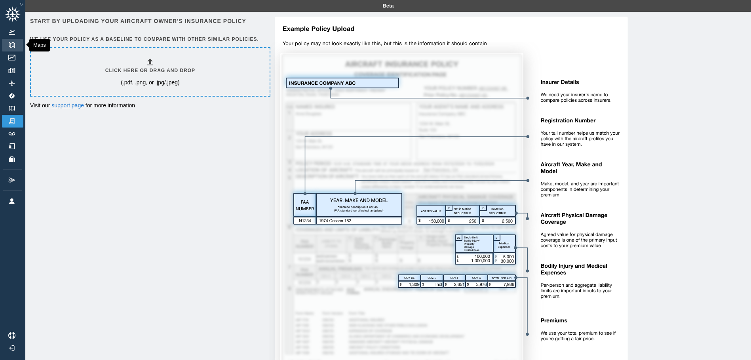 The width and height of the screenshot is (751, 360). I want to click on p: Visit our for more information, so click(149, 105).